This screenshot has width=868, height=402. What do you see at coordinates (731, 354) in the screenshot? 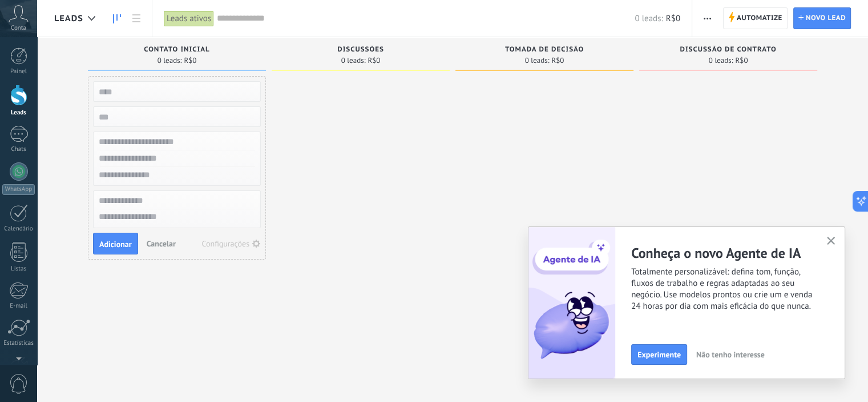
I see `span: Não tenho interesse` at bounding box center [731, 354].